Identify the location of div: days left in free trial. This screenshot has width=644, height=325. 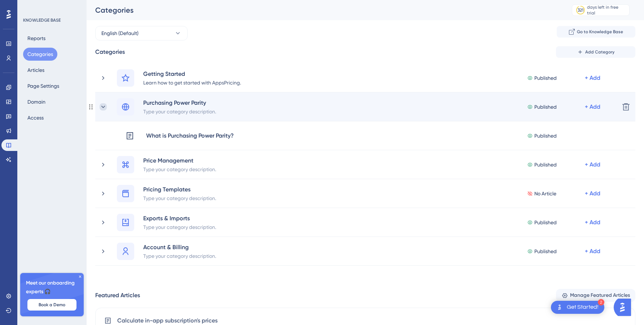
(607, 10).